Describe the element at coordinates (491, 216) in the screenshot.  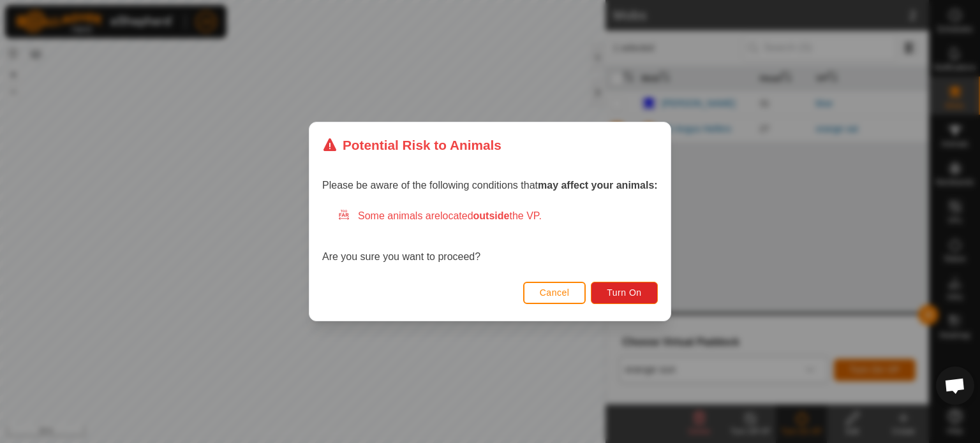
I see `strong: outside` at that location.